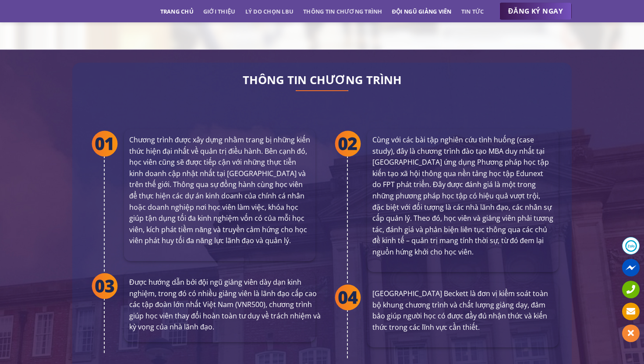 This screenshot has width=644, height=364. What do you see at coordinates (220, 190) in the screenshot?
I see `p: Chương trình được xây dựng nhằm trang bị những kiến thức hiện đại nhất về quản trị điều hành. Bên...` at bounding box center [220, 190].